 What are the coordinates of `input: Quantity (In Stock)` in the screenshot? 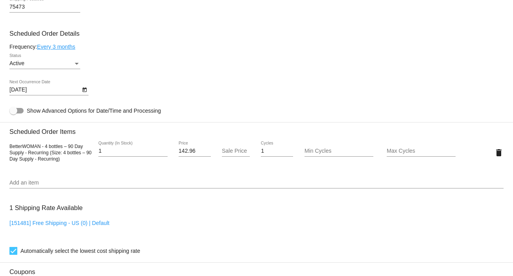 It's located at (133, 151).